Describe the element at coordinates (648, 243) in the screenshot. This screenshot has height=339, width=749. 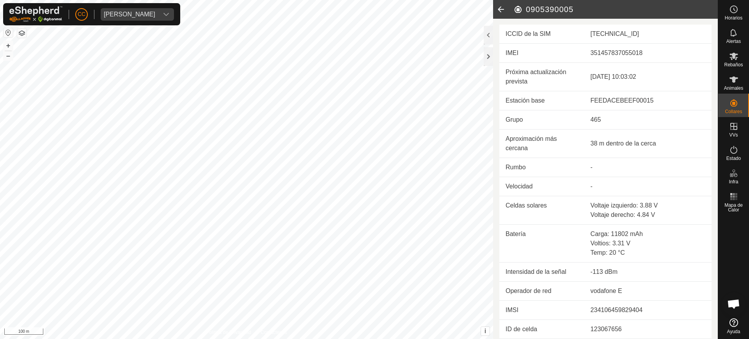
I see `div: Voltios: 3.31 V` at that location.